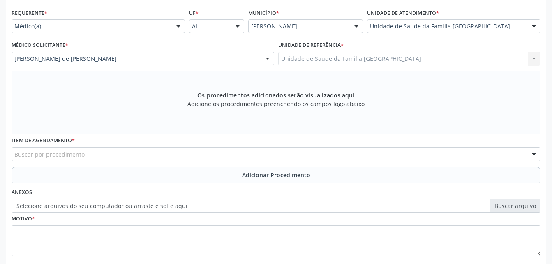  What do you see at coordinates (29, 13) in the screenshot?
I see `label: Requerente` at bounding box center [29, 13].